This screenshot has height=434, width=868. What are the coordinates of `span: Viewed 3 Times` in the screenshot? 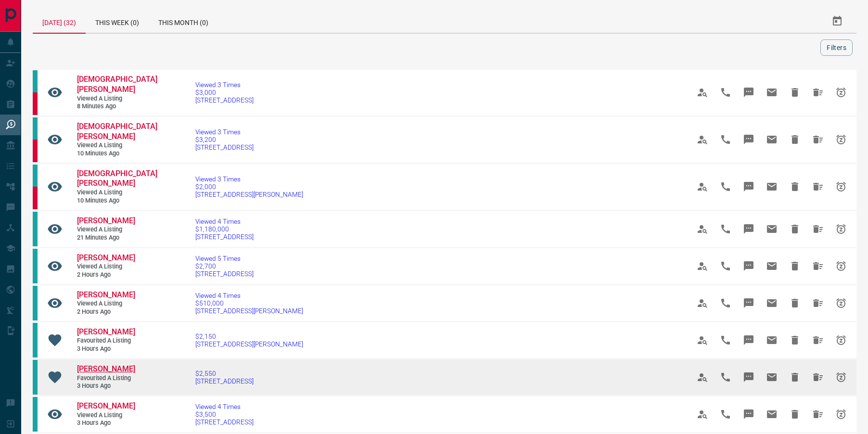 It's located at (249, 179).